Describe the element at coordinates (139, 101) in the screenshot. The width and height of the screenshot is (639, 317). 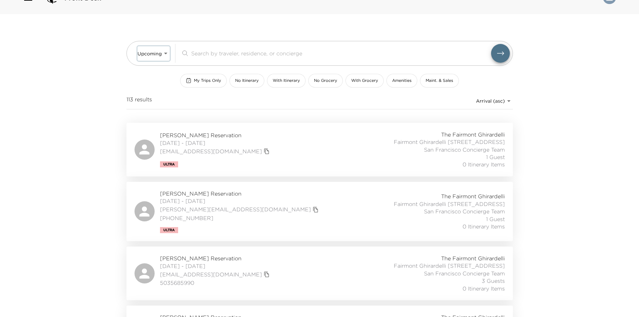
I see `span: 113 results` at that location.